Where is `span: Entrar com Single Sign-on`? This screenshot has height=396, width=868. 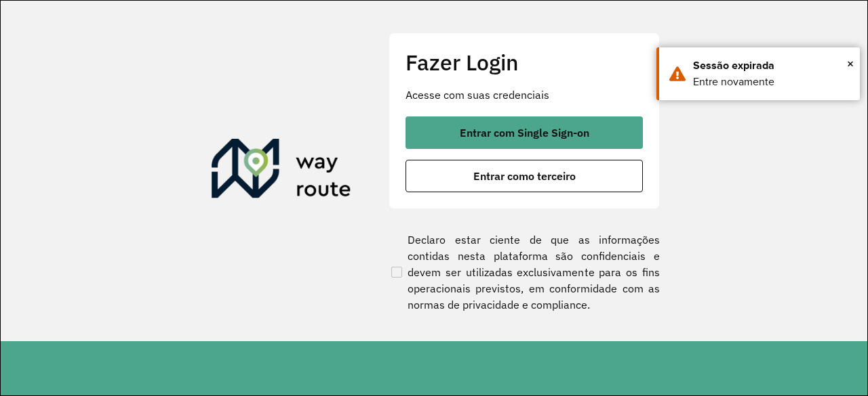 span: Entrar com Single Sign-on is located at coordinates (524, 133).